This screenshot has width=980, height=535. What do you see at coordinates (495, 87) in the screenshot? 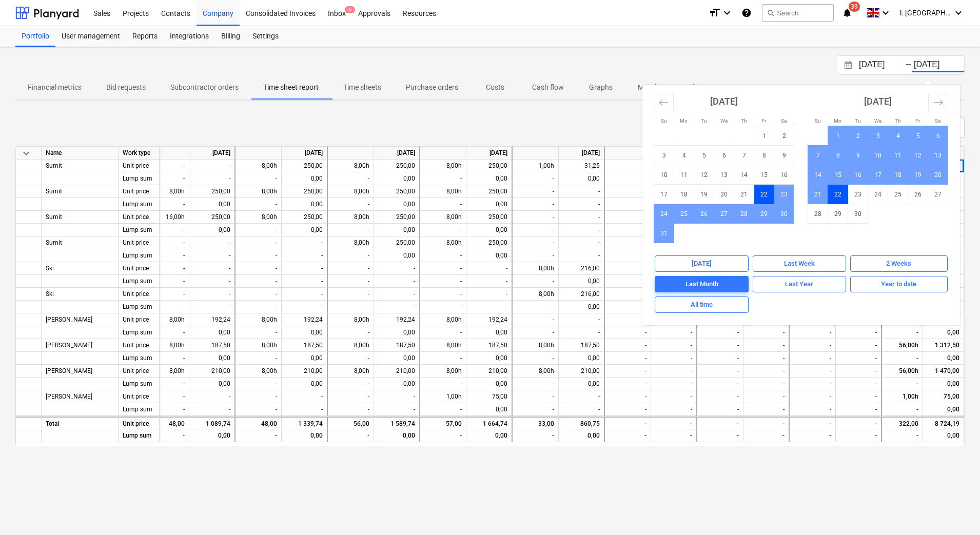
I see `p: Costs` at bounding box center [495, 87].